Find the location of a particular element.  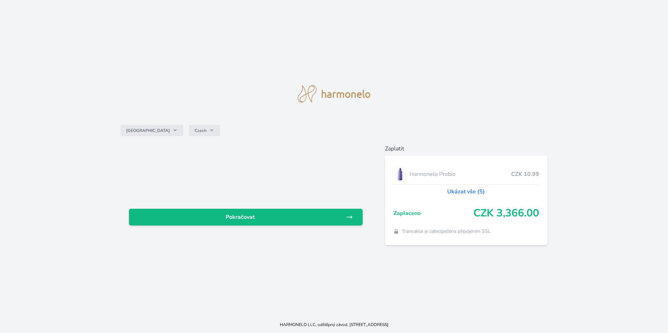

span: Pokračovat is located at coordinates (240, 217).